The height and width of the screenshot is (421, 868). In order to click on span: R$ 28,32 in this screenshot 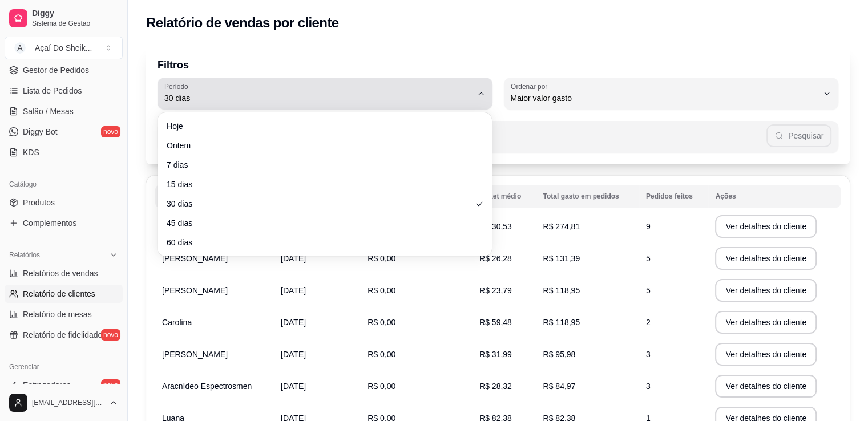, I will do `click(495, 386)`.